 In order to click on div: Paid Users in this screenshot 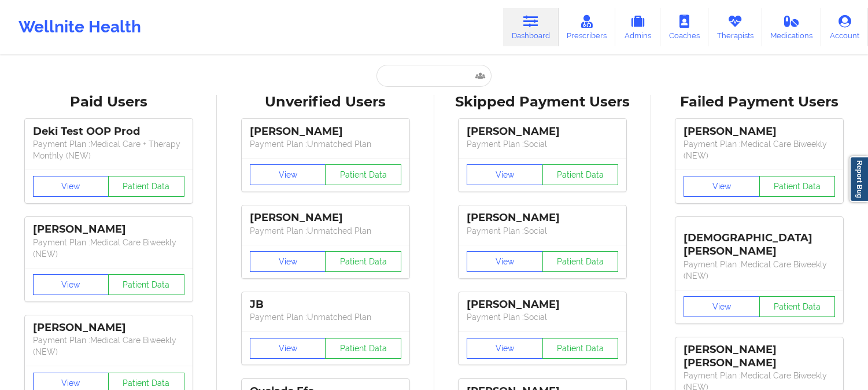, I will do `click(108, 102)`.